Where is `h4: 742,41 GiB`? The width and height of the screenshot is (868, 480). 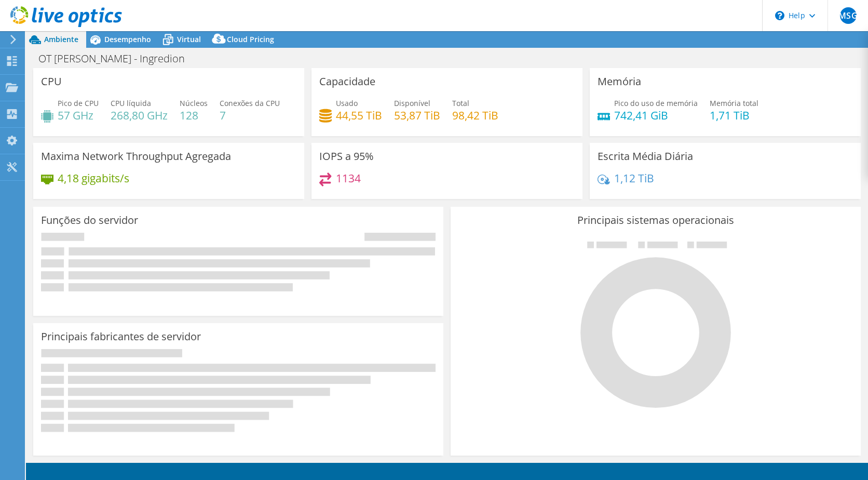
h4: 742,41 GiB is located at coordinates (656, 115).